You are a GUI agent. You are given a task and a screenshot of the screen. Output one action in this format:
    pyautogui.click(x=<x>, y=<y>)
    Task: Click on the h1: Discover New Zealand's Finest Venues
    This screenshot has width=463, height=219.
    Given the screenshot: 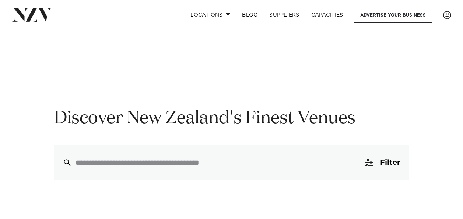 What is the action you would take?
    pyautogui.click(x=231, y=118)
    